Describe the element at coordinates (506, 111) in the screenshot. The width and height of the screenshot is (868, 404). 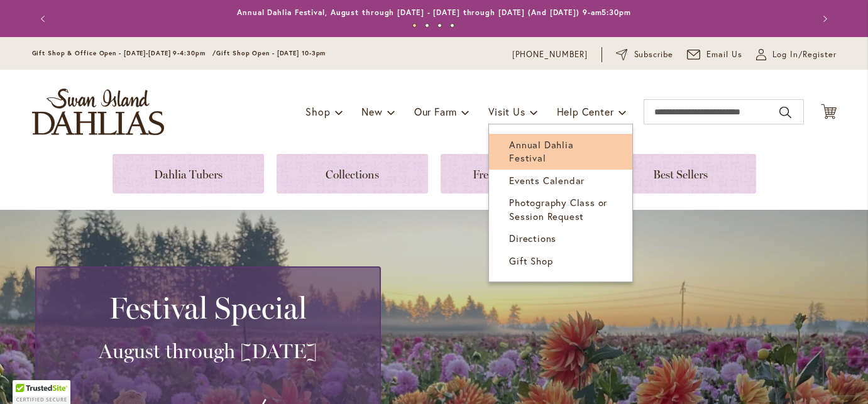
I see `span: Visit Us` at that location.